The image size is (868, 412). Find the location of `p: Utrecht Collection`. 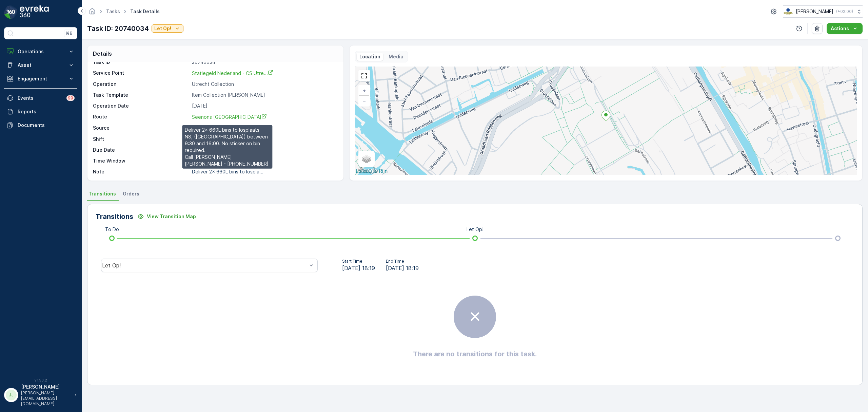

p: Utrecht Collection is located at coordinates (264, 84).